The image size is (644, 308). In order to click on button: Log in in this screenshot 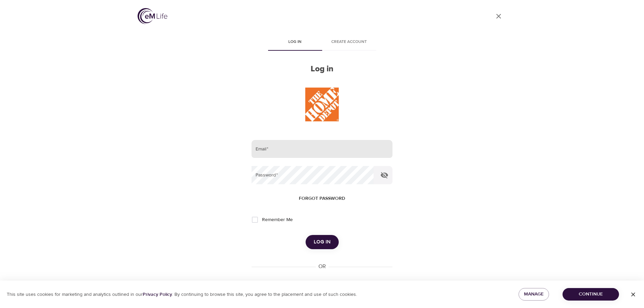, I will do `click(322, 242)`.